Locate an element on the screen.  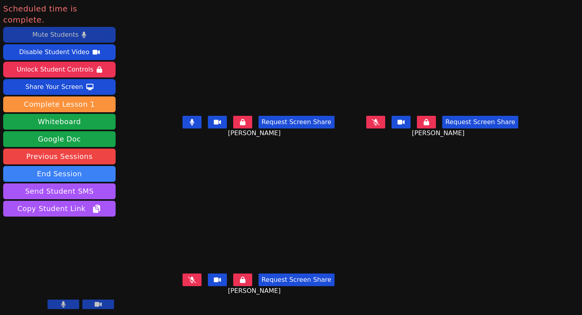
div: Unlock Student Controls is located at coordinates (55, 70).